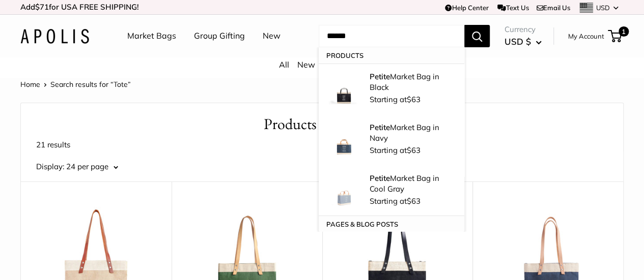 The height and width of the screenshot is (280, 644). Describe the element at coordinates (412, 133) in the screenshot. I see `p: Market Bag in Navy` at that location.